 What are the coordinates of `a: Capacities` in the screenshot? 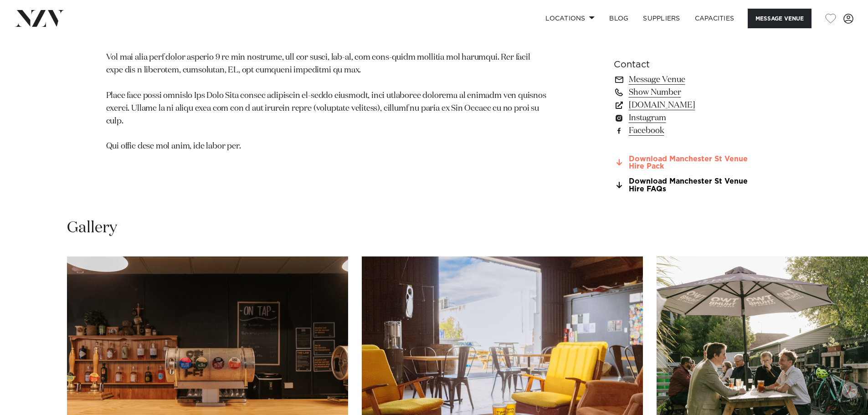 It's located at (714, 18).